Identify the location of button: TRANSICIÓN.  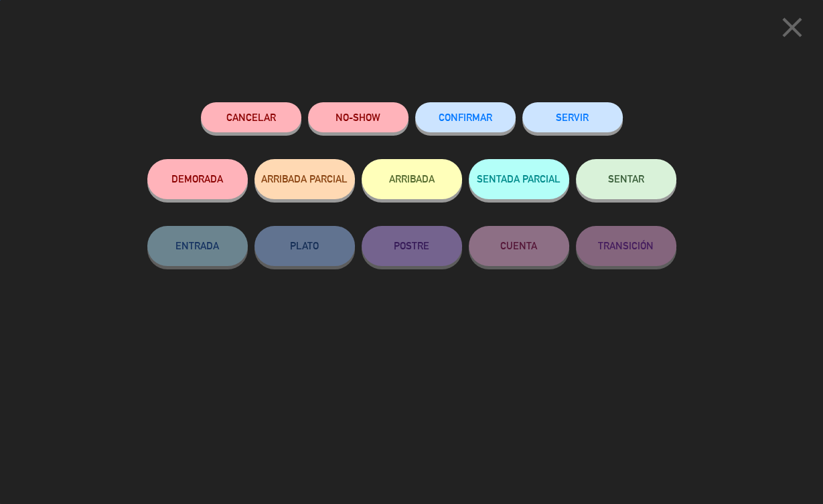
(626, 246).